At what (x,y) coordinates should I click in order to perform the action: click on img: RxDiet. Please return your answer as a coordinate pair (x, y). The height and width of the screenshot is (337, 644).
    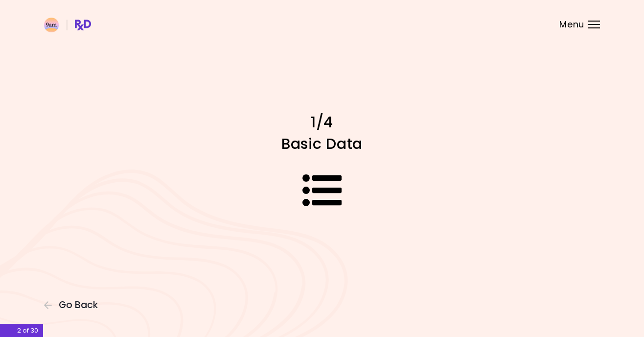
    Looking at the image, I should click on (68, 25).